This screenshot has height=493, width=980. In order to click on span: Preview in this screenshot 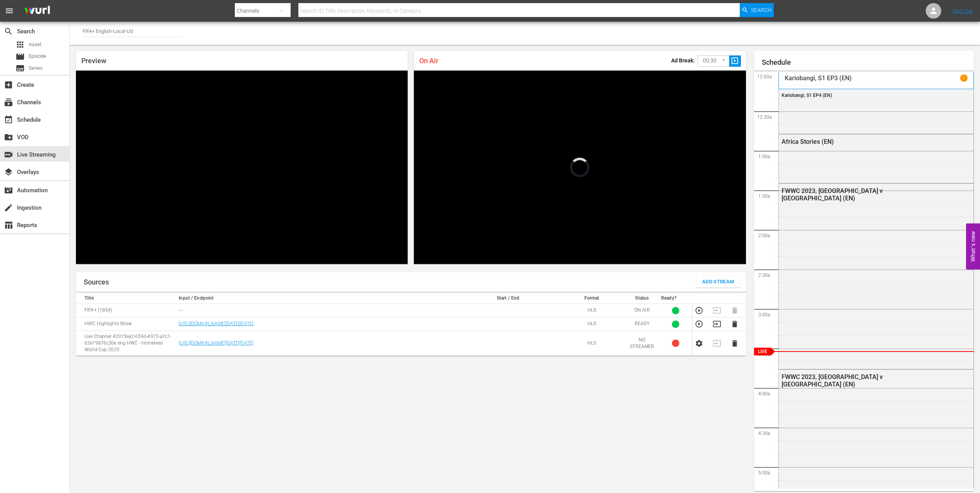, I will do `click(94, 61)`.